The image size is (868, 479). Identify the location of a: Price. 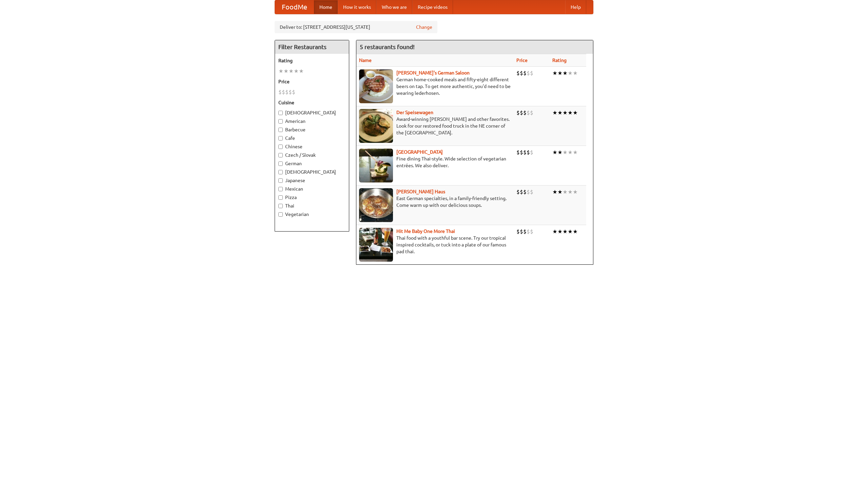
(522, 60).